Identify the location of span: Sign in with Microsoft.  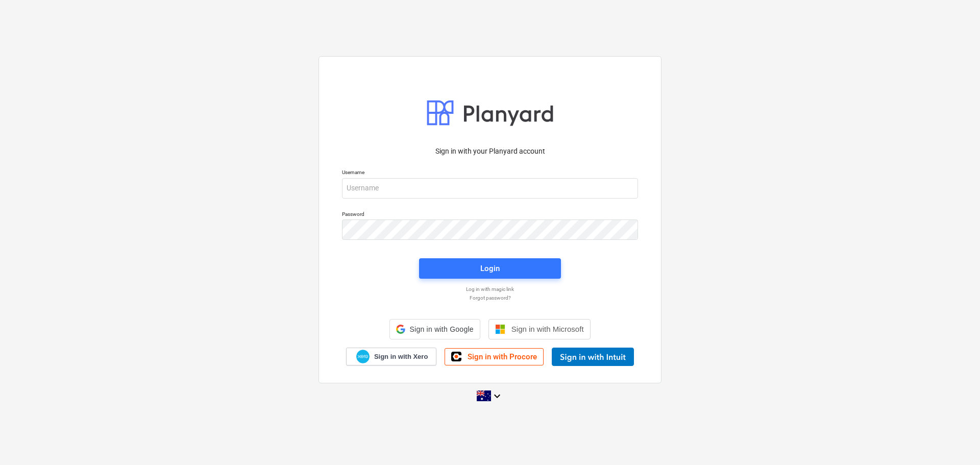
(548, 329).